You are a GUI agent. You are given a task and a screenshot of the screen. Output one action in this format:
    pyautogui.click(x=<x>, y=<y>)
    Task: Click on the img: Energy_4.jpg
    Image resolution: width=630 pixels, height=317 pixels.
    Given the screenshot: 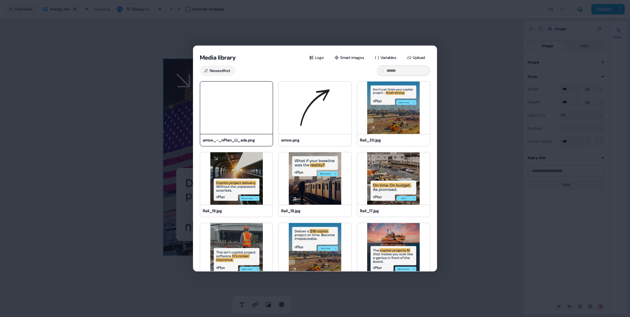 What is the action you would take?
    pyautogui.click(x=393, y=250)
    